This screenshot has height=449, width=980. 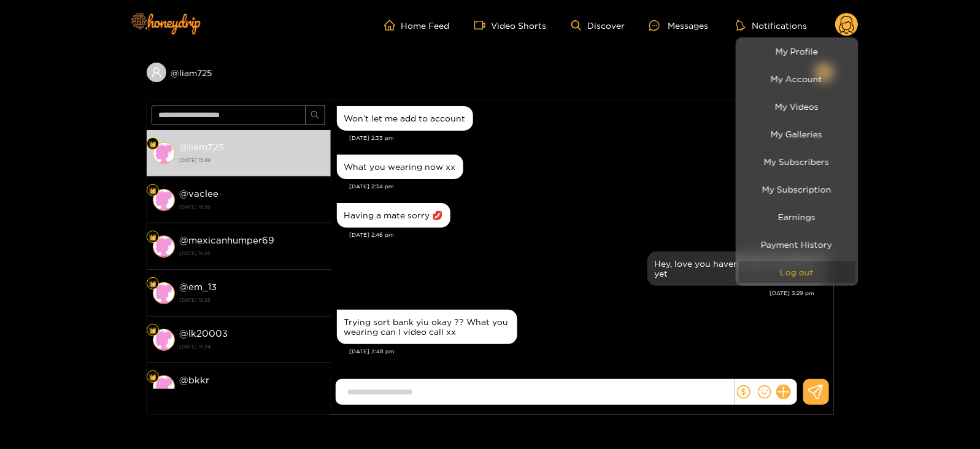 What do you see at coordinates (797, 51) in the screenshot?
I see `a: My Profile` at bounding box center [797, 51].